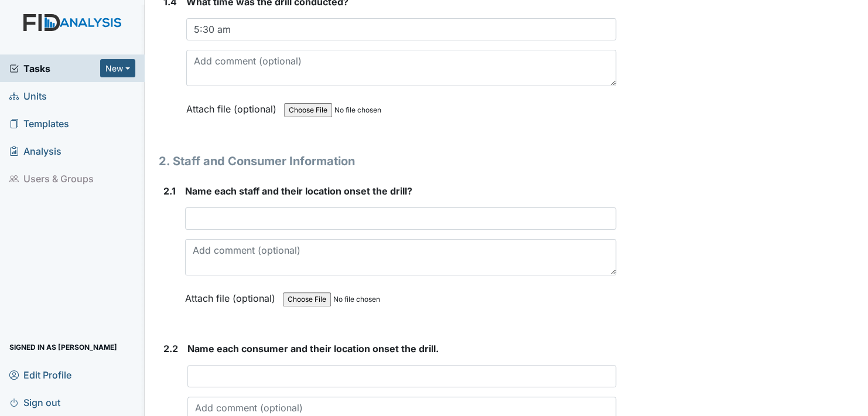  What do you see at coordinates (387, 161) in the screenshot?
I see `h1: 2. Staff and Consumer Information` at bounding box center [387, 161].